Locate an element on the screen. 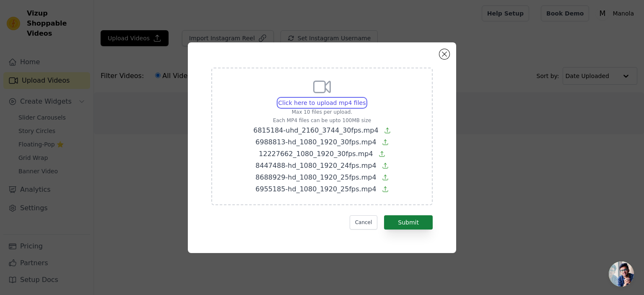 The image size is (644, 295). span: 8447488-hd_1080_1920_24fps.mp4 is located at coordinates (315, 165).